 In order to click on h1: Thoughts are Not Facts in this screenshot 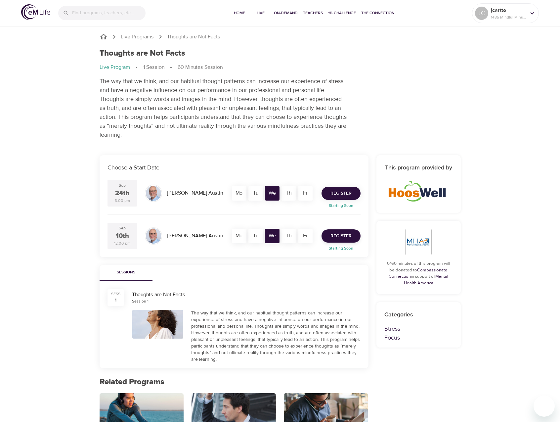, I will do `click(142, 53)`.